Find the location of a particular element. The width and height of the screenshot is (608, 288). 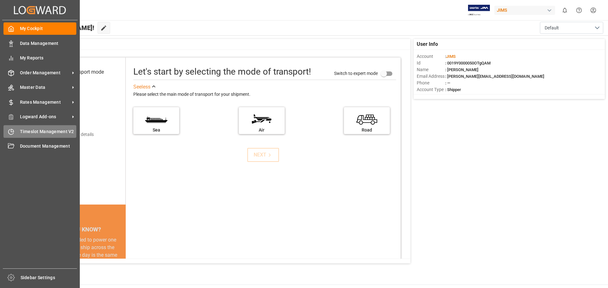

span: User Info is located at coordinates (427, 44).